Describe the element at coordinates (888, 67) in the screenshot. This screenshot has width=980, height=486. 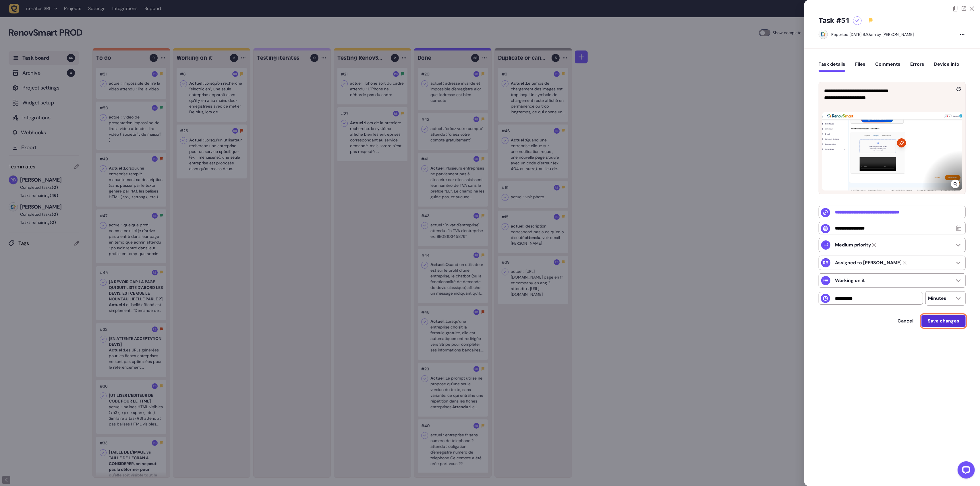
I see `button: Comments` at that location.